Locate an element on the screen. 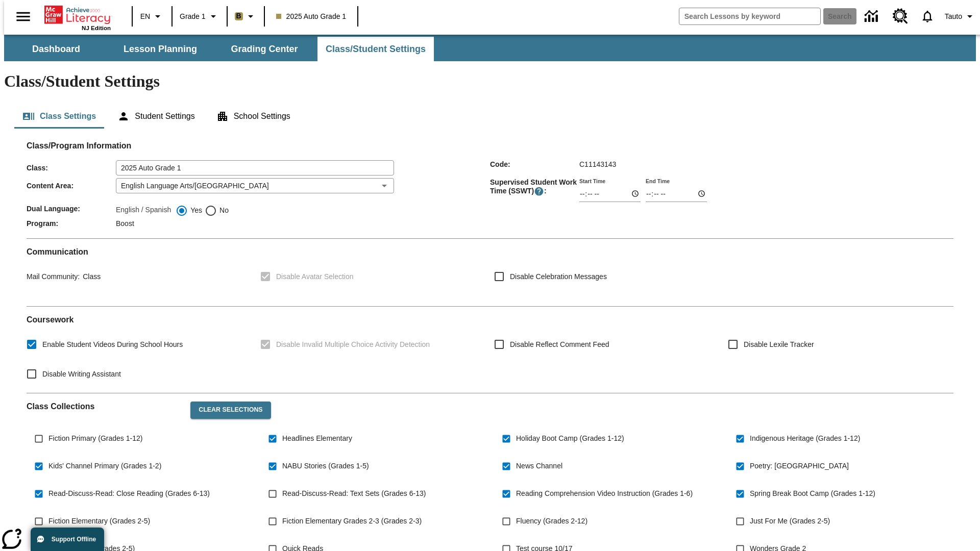 This screenshot has height=551, width=980. span: Yes is located at coordinates (195, 210).